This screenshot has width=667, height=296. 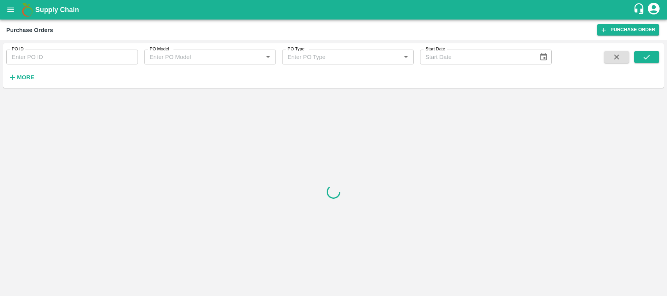 What do you see at coordinates (21, 77) in the screenshot?
I see `button: More` at bounding box center [21, 77].